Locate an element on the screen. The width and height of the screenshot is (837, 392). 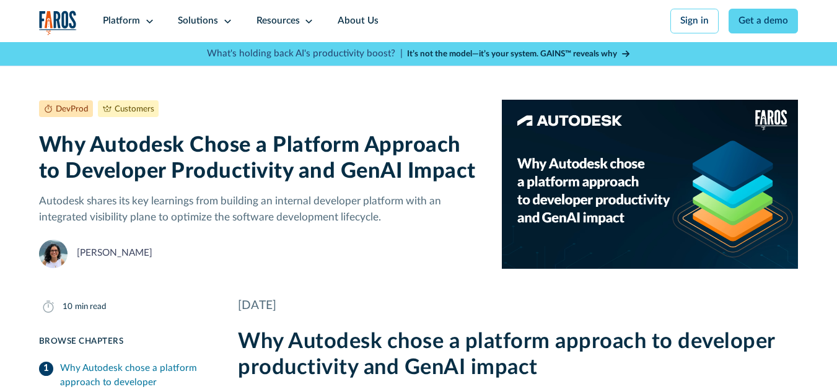
h2: Why Autodesk chose a platform approach to developer productivity and GenAI impact is located at coordinates (518, 354).